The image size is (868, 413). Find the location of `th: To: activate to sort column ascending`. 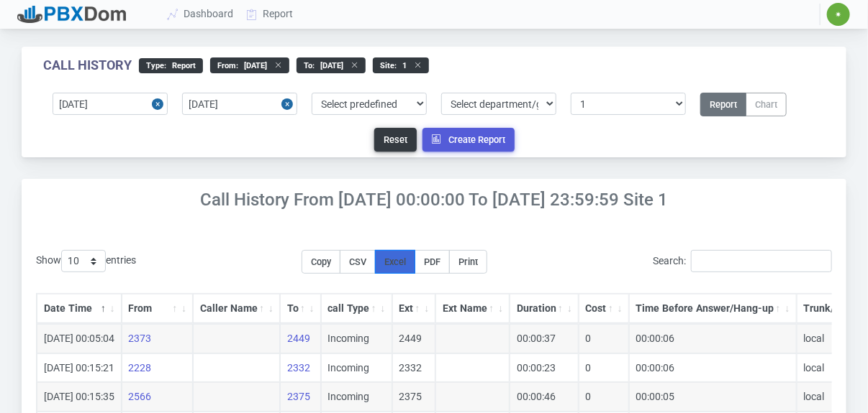

th: To: activate to sort column ascending is located at coordinates (300, 309).